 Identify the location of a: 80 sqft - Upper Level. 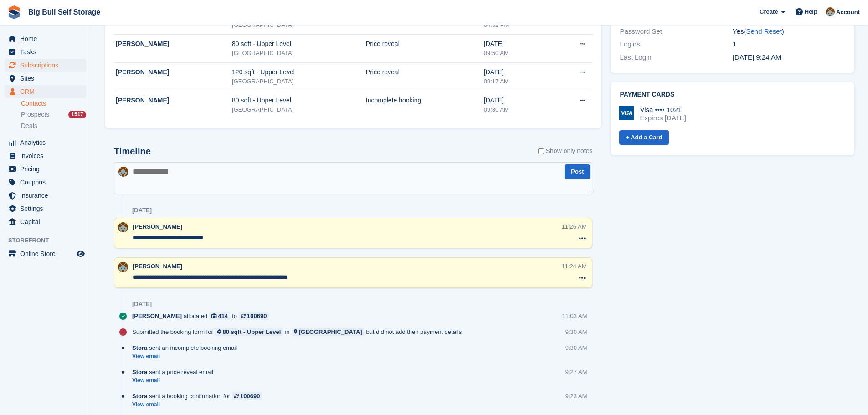
(250, 331).